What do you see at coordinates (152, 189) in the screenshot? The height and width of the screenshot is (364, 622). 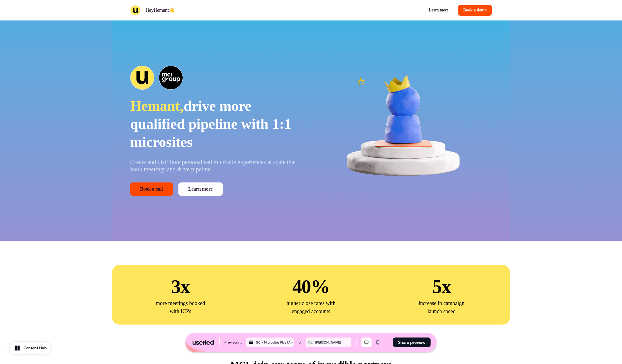 I see `button: Book a call` at bounding box center [152, 189].